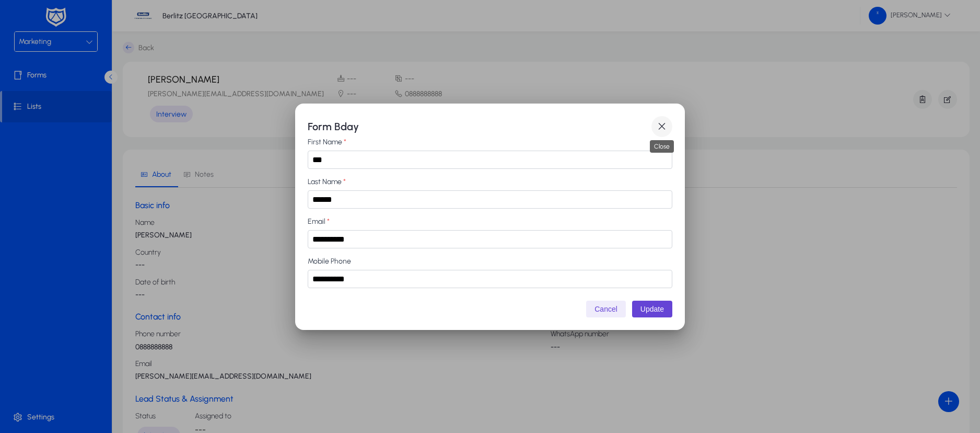 This screenshot has height=433, width=980. Describe the element at coordinates (108, 65) in the screenshot. I see `img: tab_keywords_by_traffic_grey.svg` at that location.